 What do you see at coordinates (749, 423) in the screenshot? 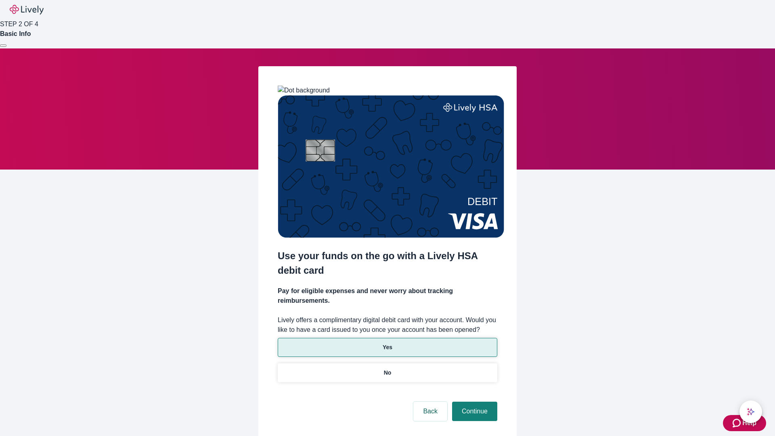
I see `span: Help` at bounding box center [749, 423].